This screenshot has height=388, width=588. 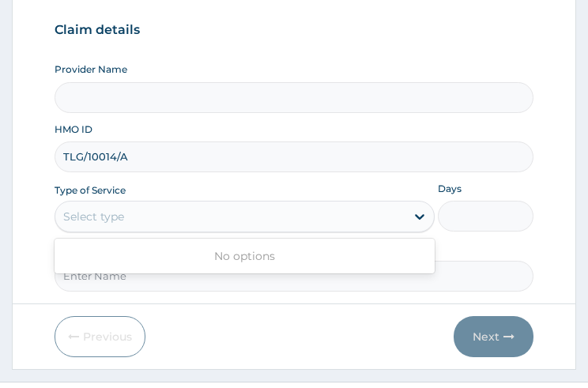 I want to click on label: HMO ID, so click(x=74, y=129).